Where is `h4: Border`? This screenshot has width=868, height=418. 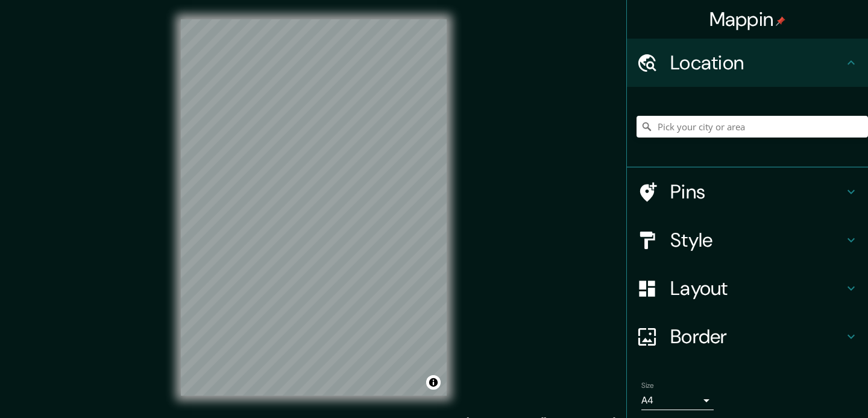
h4: Border is located at coordinates (757, 337).